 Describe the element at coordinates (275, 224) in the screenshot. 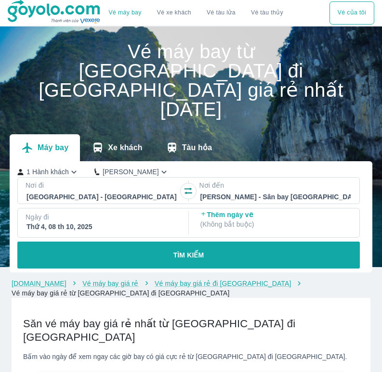

I see `p: ( Không bắt buộc )` at that location.